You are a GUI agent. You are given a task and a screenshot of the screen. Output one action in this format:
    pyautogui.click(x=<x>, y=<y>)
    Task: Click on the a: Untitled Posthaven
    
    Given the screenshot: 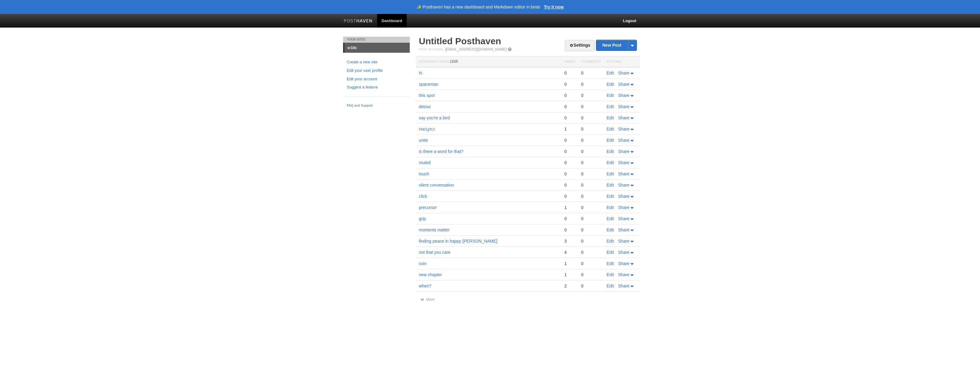 What is the action you would take?
    pyautogui.click(x=460, y=41)
    